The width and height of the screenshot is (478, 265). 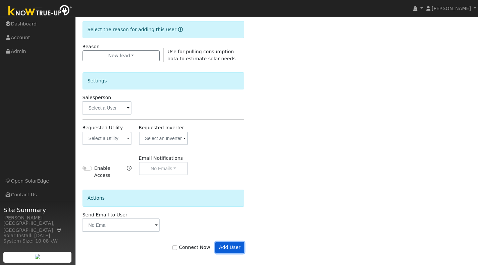 I want to click on input: Select a User, so click(x=107, y=108).